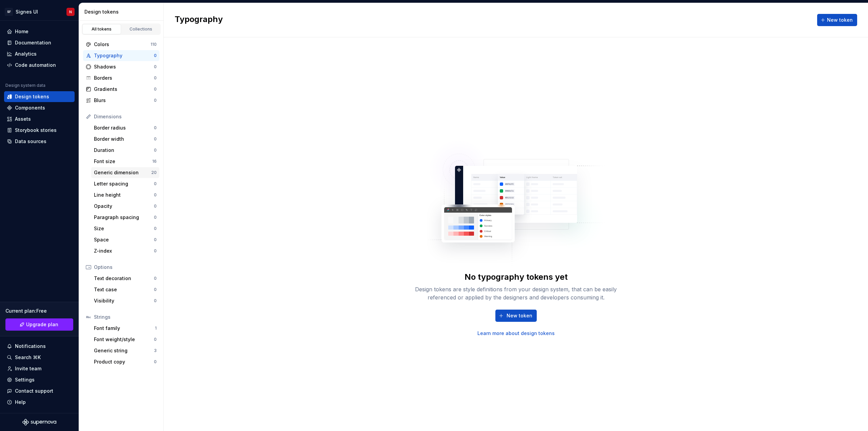  I want to click on a: Size0, so click(125, 228).